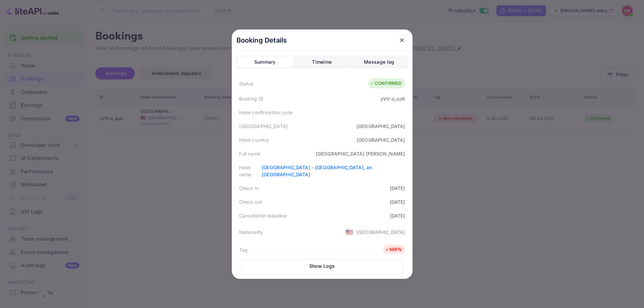  What do you see at coordinates (393, 250) in the screenshot?
I see `div: NRFN` at bounding box center [393, 250].